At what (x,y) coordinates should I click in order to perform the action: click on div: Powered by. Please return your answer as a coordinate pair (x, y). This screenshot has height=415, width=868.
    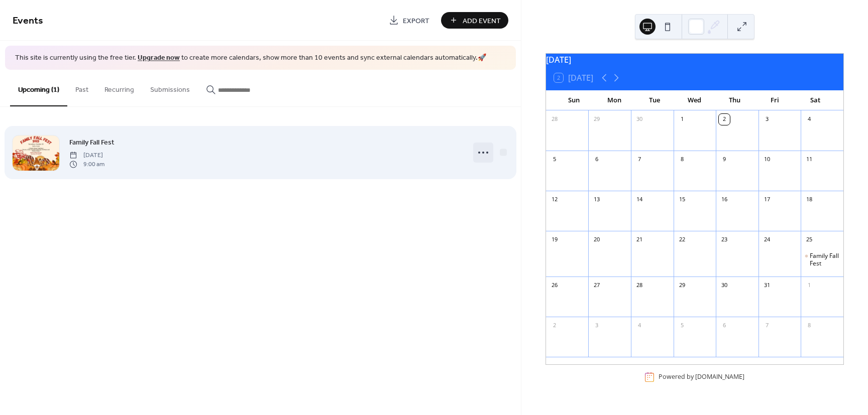
    Looking at the image, I should click on (701, 377).